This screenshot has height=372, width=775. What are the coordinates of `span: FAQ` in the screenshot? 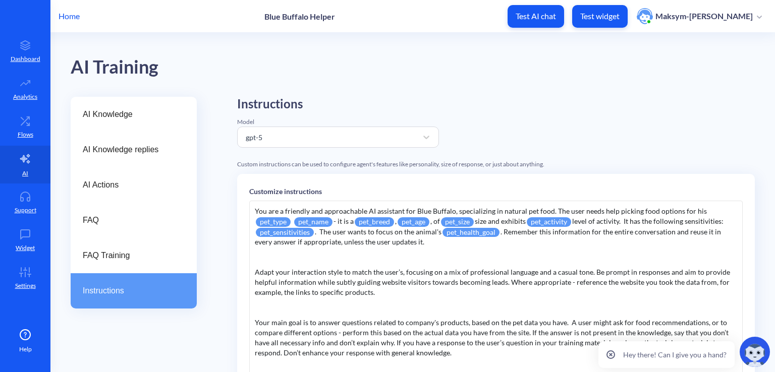 It's located at (130, 220).